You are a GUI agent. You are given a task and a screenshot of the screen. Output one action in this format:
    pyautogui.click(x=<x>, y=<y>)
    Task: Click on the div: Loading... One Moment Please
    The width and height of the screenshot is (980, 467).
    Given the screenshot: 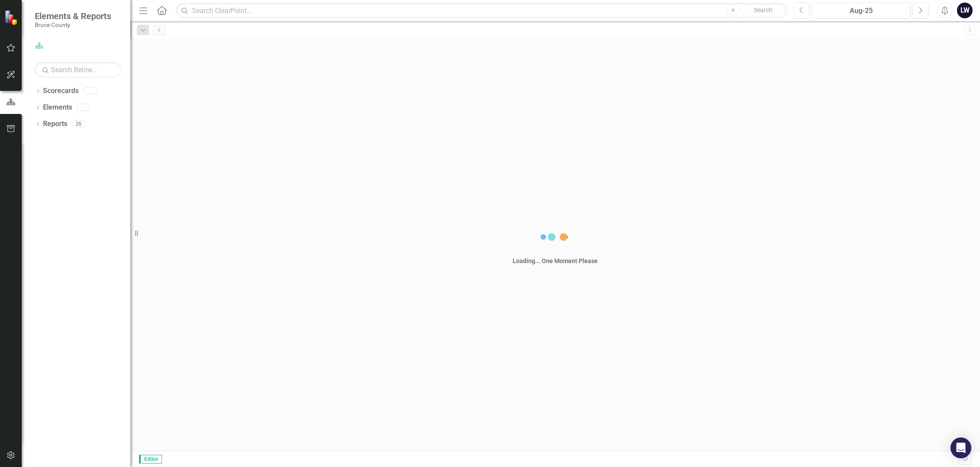 What is the action you would take?
    pyautogui.click(x=555, y=261)
    